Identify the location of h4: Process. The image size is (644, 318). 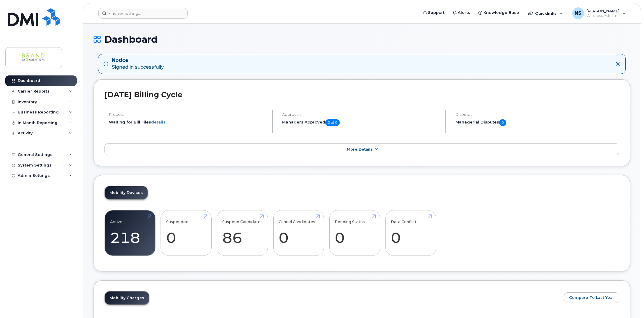
(188, 114).